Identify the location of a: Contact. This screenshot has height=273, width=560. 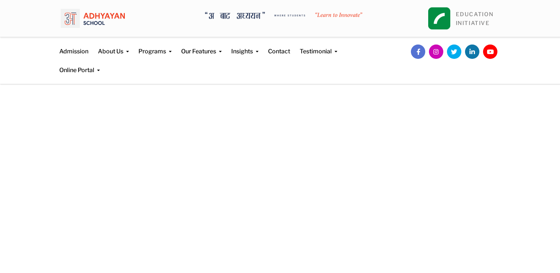
(279, 46).